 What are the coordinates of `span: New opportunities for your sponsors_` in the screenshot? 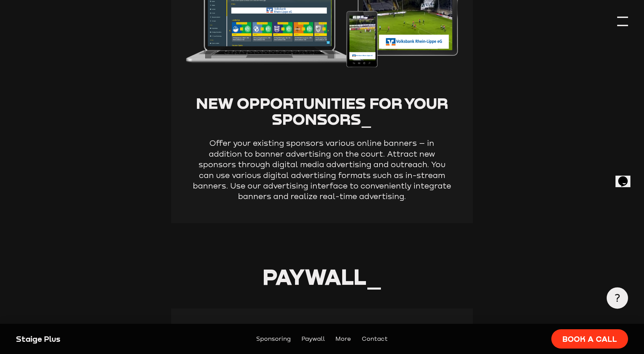 It's located at (322, 111).